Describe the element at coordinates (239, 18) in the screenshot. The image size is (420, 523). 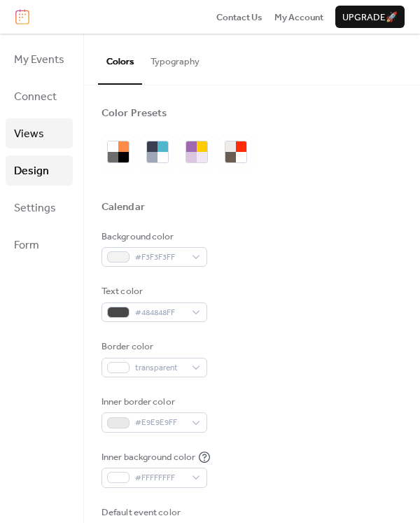
I see `span: Contact Us` at that location.